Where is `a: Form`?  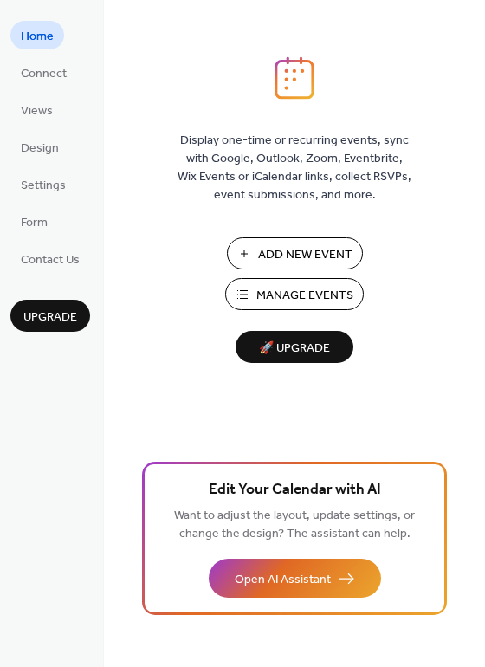
a: Form is located at coordinates (34, 221).